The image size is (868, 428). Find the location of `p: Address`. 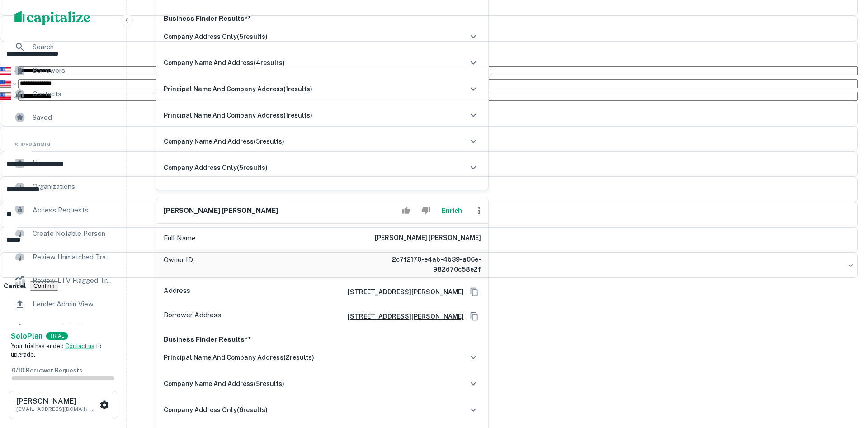

p: Address is located at coordinates (177, 292).